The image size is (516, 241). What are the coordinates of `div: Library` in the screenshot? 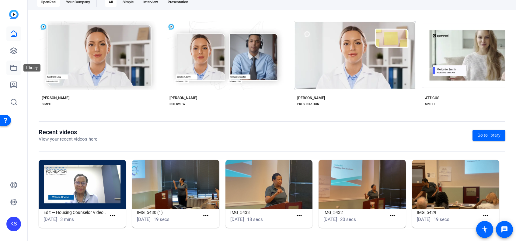 It's located at (32, 68).